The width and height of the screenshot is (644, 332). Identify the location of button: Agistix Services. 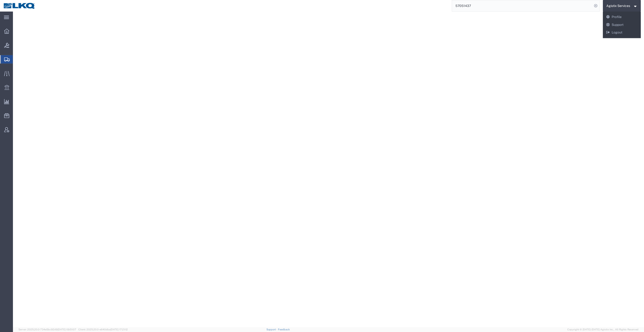
(622, 6).